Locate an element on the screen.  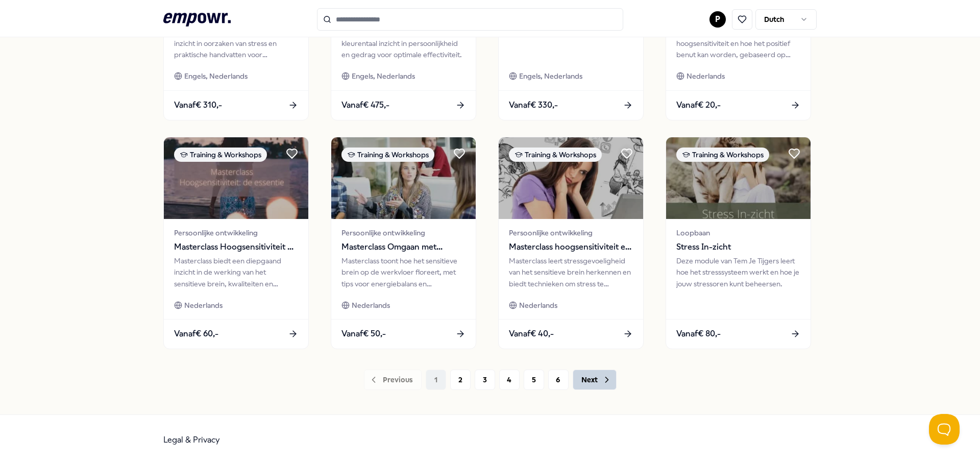
a: Legal & Privacy is located at coordinates (191, 439).